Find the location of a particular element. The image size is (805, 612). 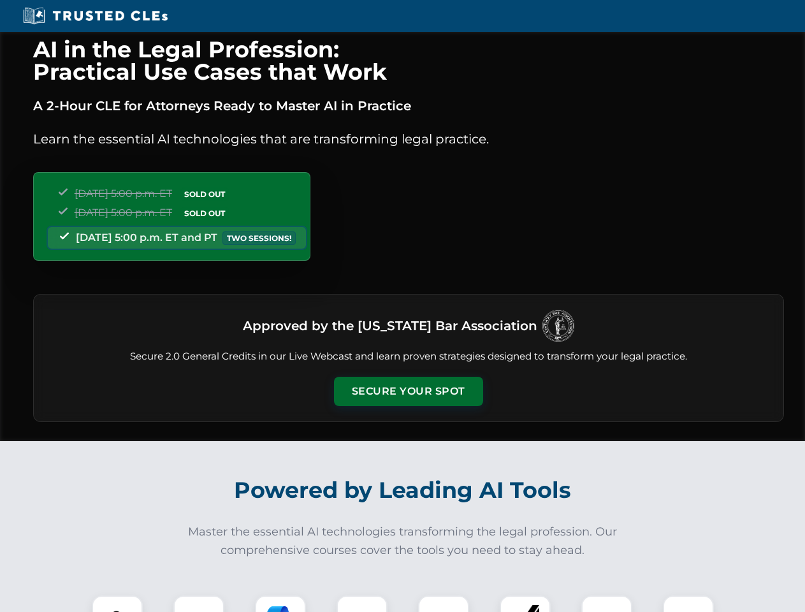

img: Trusted CLEs is located at coordinates (95, 16).